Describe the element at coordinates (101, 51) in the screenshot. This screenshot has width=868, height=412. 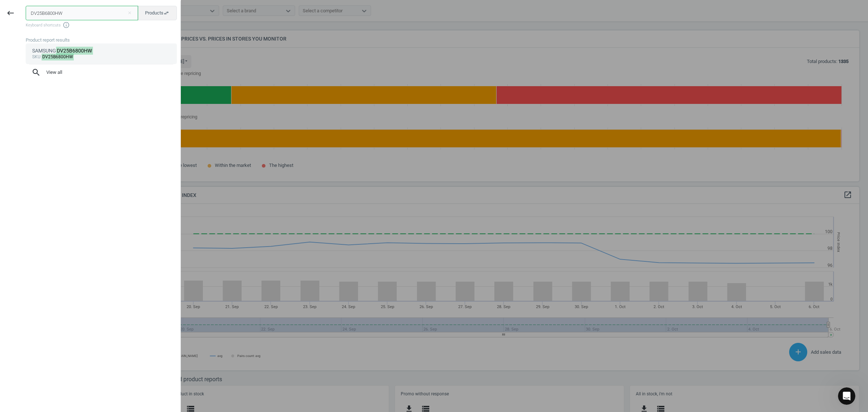
I see `div: SAMSUNG` at that location.